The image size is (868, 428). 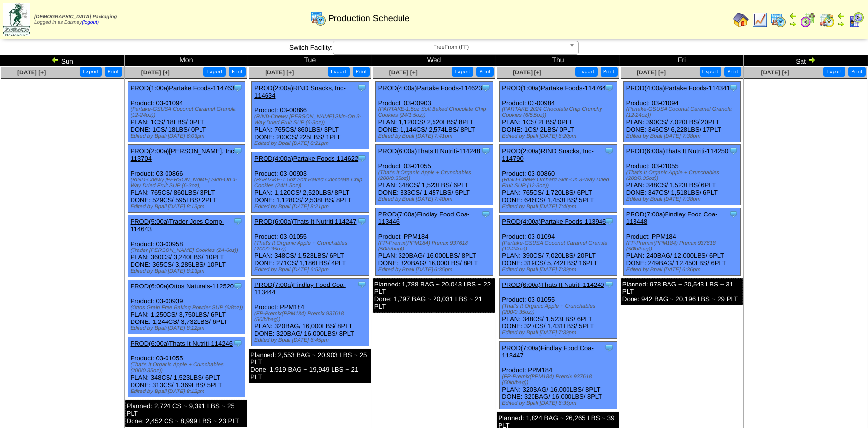 What do you see at coordinates (187, 414) in the screenshot?
I see `div: Planned: 2,724 CS ~ 9,391 LBS ~ 25 PLT Done: 2,452 CS ~ 8,999 LBS ~ 23 PLT` at bounding box center [187, 414].